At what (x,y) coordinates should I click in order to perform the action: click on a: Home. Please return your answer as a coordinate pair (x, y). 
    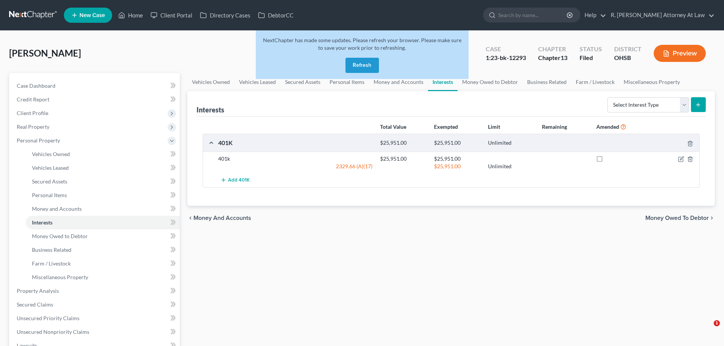
    Looking at the image, I should click on (130, 15).